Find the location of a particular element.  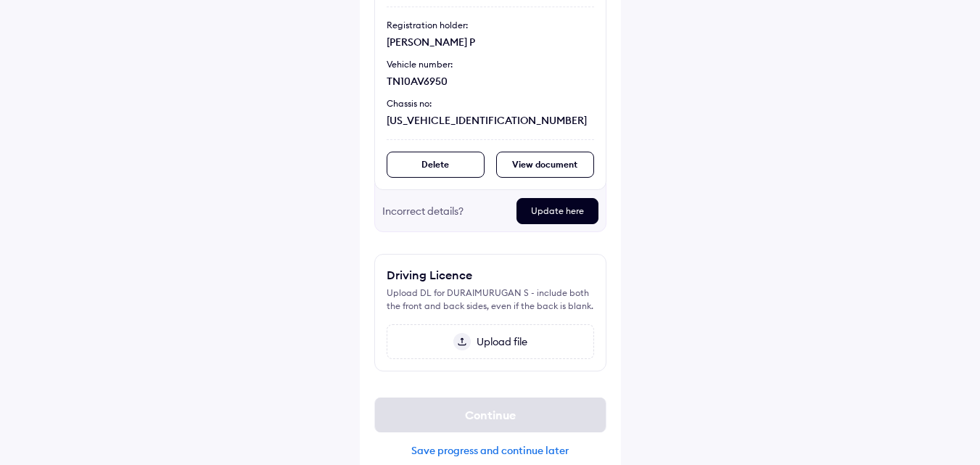

div: Vehicle number: is located at coordinates (490, 64).